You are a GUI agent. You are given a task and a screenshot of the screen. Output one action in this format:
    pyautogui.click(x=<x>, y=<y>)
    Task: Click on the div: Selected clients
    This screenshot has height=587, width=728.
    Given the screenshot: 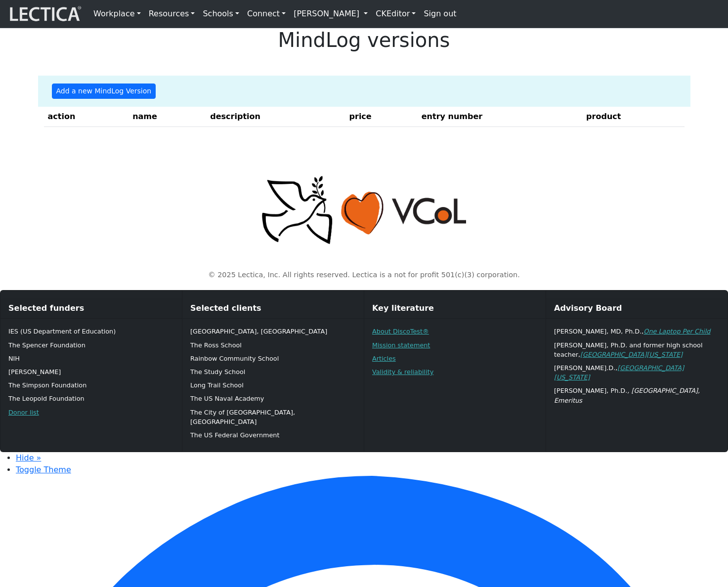 What is the action you would take?
    pyautogui.click(x=273, y=308)
    